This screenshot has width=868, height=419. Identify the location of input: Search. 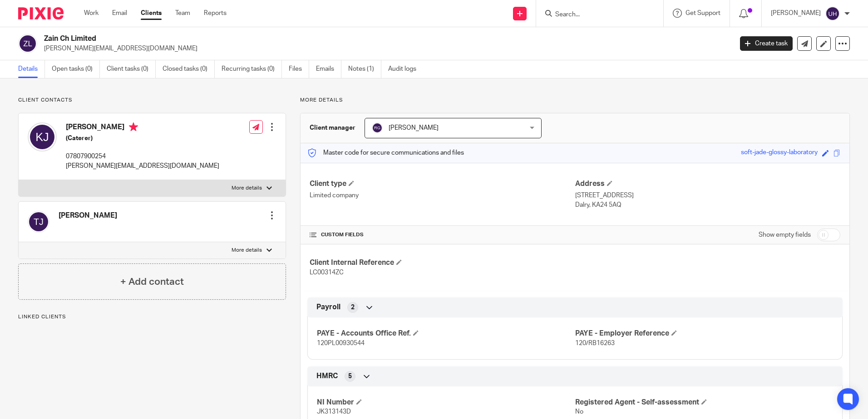
(595, 15).